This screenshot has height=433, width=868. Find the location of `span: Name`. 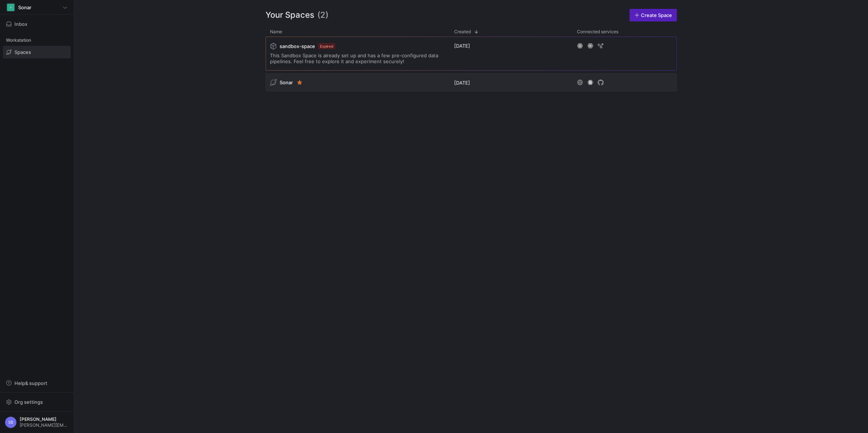

span: Name is located at coordinates (276, 32).